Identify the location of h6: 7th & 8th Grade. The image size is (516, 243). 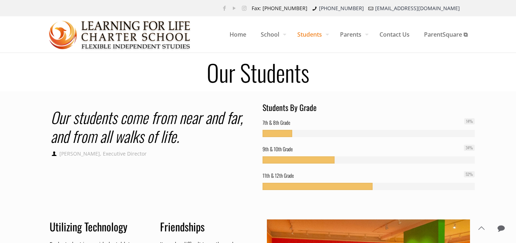
(369, 122).